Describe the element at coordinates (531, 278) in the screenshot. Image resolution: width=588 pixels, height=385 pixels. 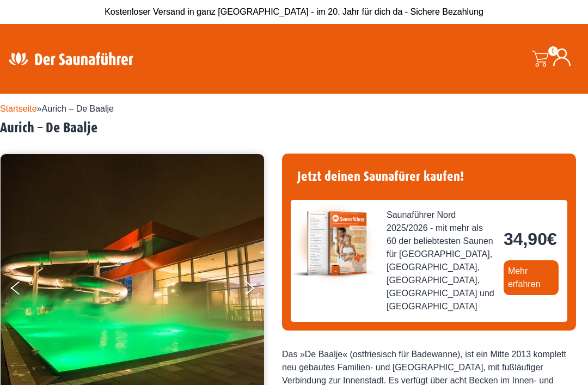
I see `a: Mehr erfahren` at that location.